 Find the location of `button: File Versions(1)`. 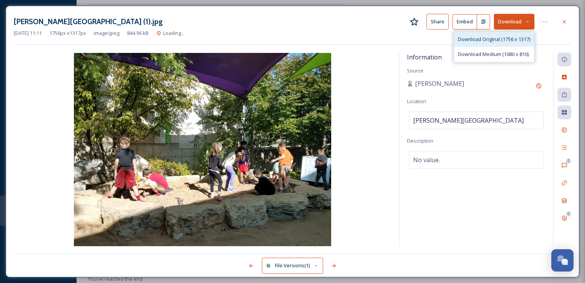

button: File Versions(1) is located at coordinates (293, 265).